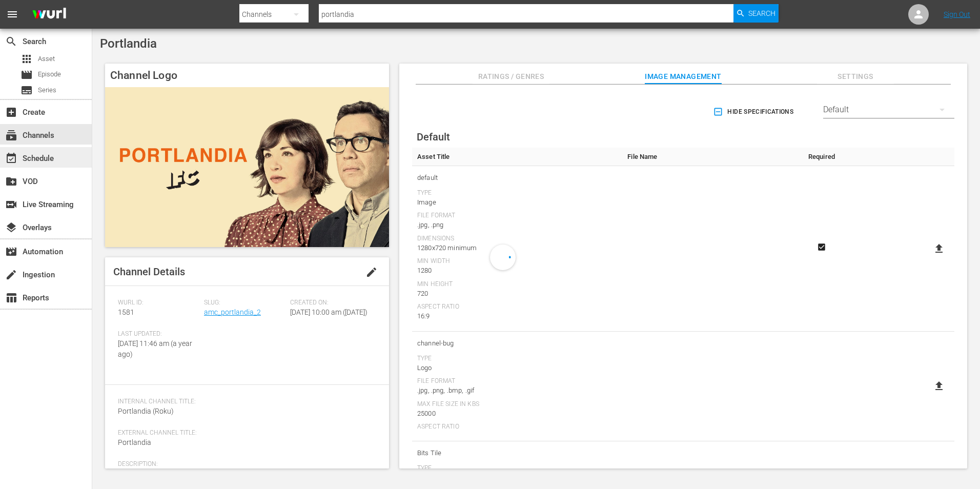 This screenshot has height=489, width=980. I want to click on span: Overlays, so click(11, 227).